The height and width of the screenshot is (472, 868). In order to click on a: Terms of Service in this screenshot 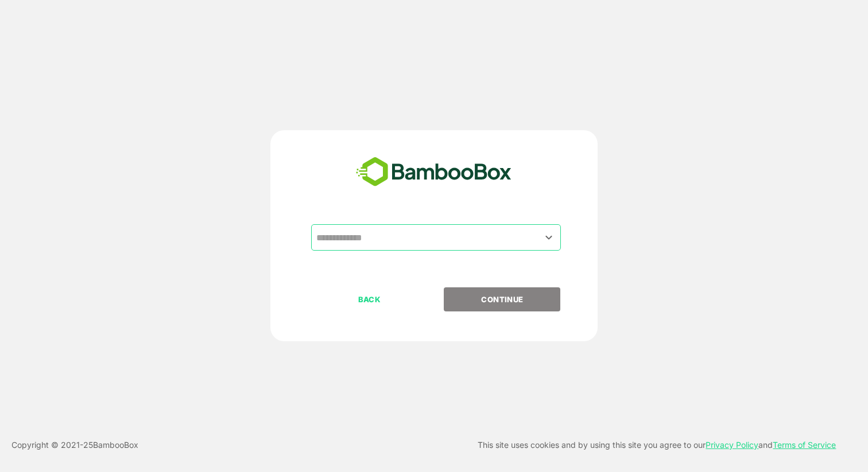, I will do `click(804, 445)`.